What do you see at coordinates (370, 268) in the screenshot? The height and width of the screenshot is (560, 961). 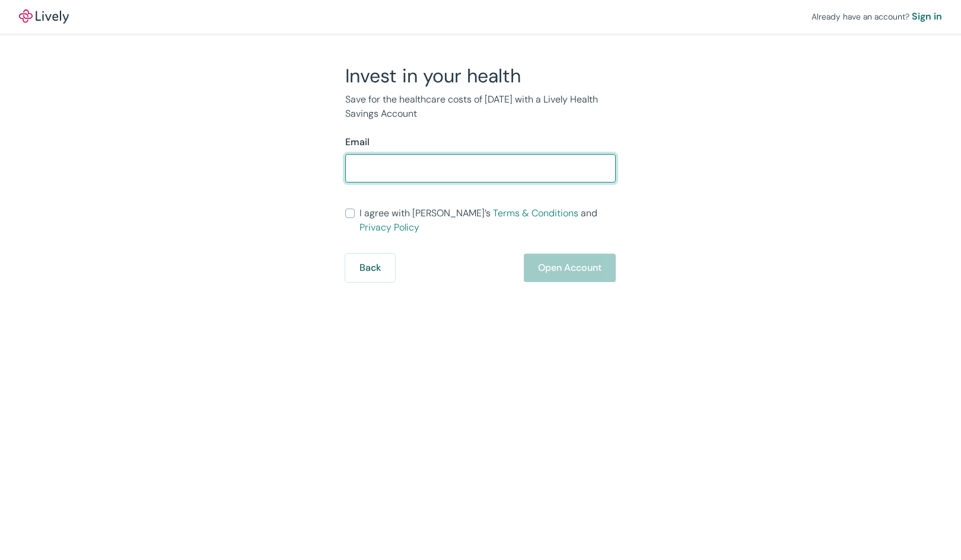 I see `button: Back` at bounding box center [370, 268].